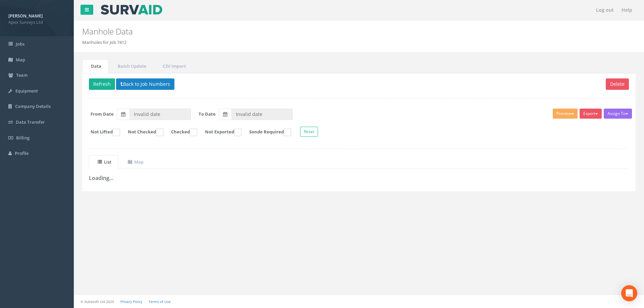 This screenshot has height=308, width=644. Describe the element at coordinates (131, 66) in the screenshot. I see `a: Batch Update` at that location.